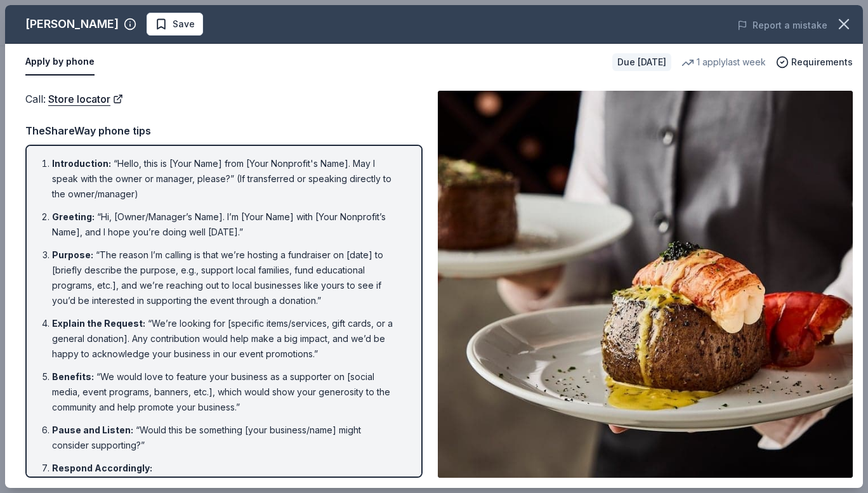 The width and height of the screenshot is (868, 493). I want to click on li: “We would love to feature your business as a supporter on [social media, event programs, banners,..., so click(228, 392).